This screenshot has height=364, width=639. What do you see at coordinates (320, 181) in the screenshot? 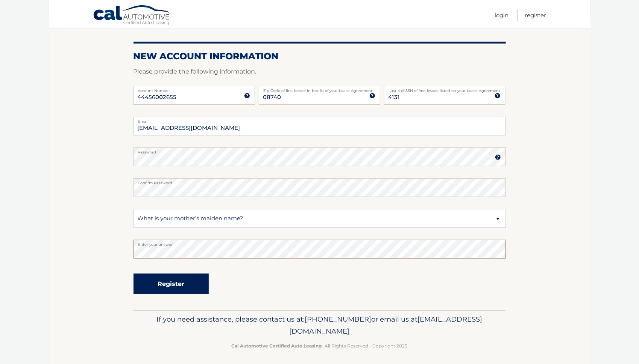
I see `label: Confirm Password` at bounding box center [320, 181].